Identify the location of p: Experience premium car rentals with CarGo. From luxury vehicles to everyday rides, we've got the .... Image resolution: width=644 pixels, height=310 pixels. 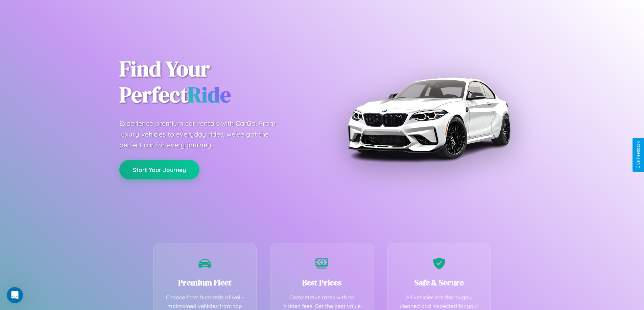
(204, 134).